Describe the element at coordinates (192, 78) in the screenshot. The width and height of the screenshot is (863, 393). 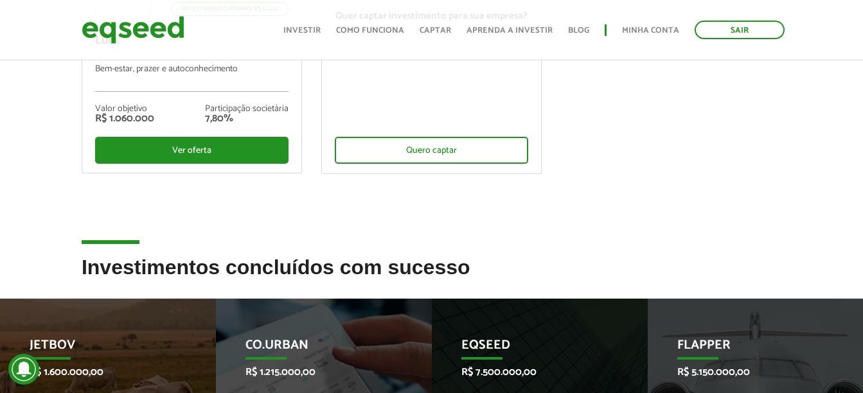
I see `p: Bem-estar, prazer e autoconhecimento` at that location.